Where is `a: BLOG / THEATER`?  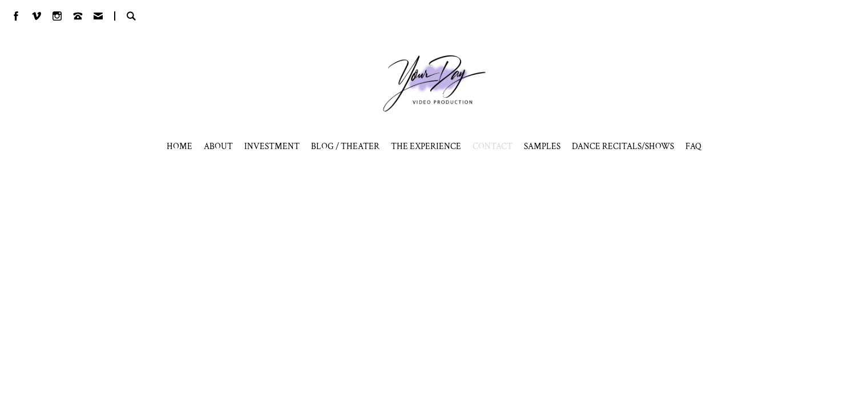 a: BLOG / THEATER is located at coordinates (345, 146).